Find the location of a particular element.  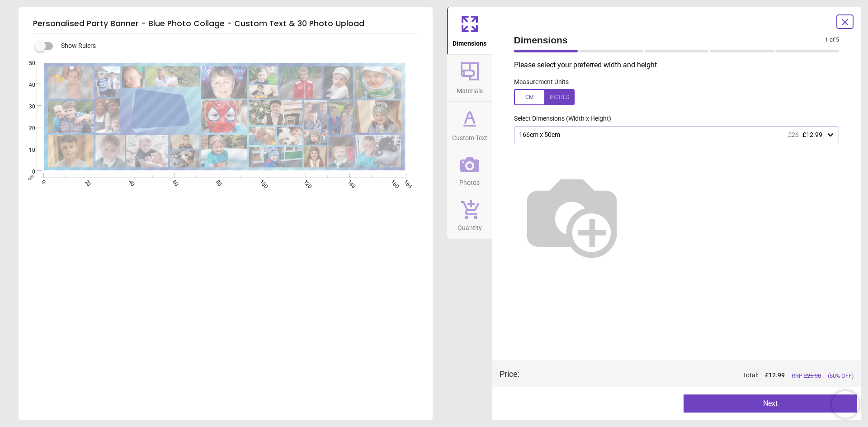

label: Select Dimensions (Width x Height) is located at coordinates (559, 119).